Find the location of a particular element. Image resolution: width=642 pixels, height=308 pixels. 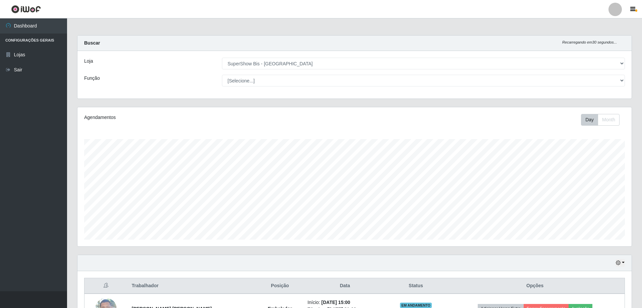

th: Data is located at coordinates (345, 286).